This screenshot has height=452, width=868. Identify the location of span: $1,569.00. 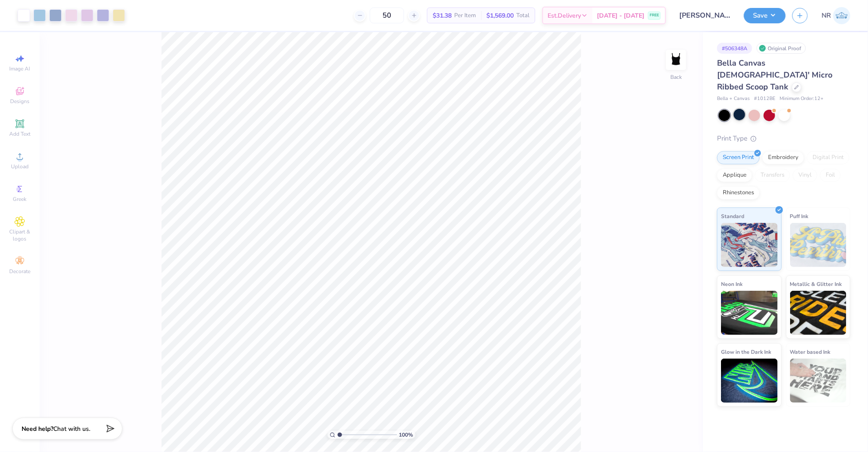
(500, 15).